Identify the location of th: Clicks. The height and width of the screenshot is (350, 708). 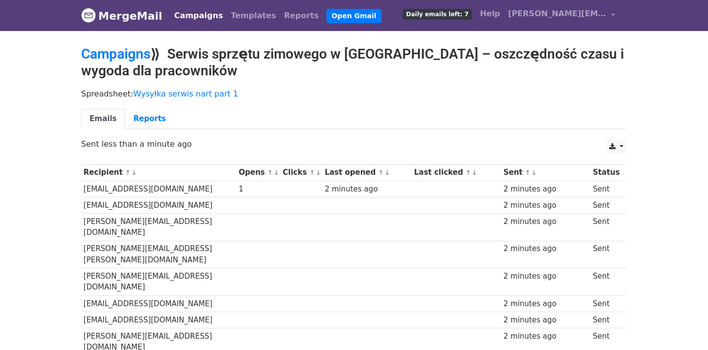
(301, 172).